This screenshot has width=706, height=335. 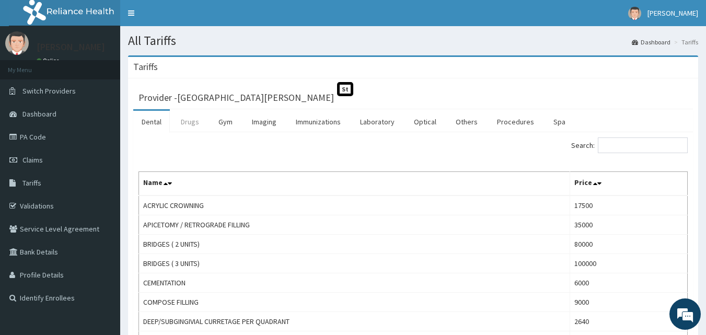 I want to click on span: Tariffs, so click(x=32, y=183).